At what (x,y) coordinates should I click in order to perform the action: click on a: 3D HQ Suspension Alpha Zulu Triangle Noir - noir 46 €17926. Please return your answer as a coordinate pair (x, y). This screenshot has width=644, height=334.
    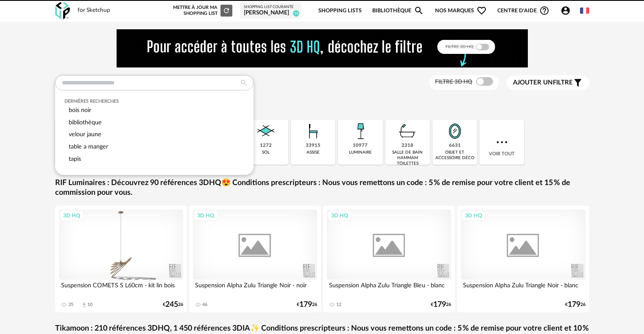
    Looking at the image, I should click on (255, 259).